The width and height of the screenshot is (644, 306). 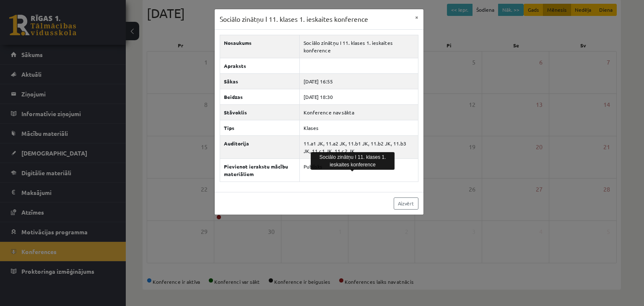 What do you see at coordinates (260, 46) in the screenshot?
I see `th: Nosaukums` at bounding box center [260, 46].